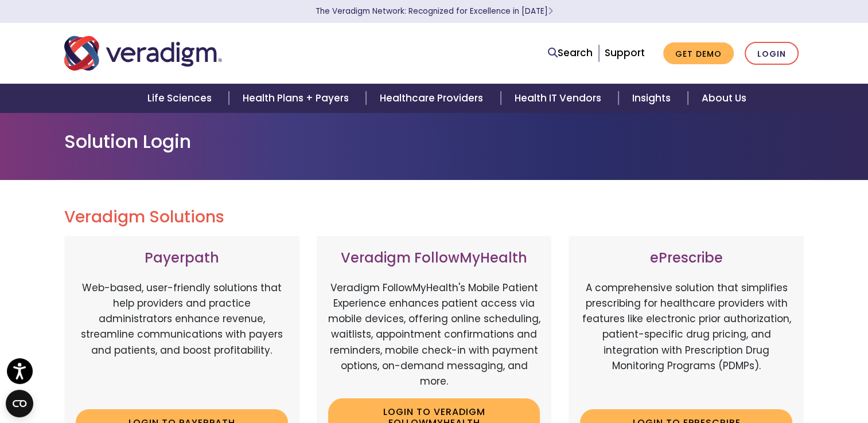  Describe the element at coordinates (698, 53) in the screenshot. I see `a: Get Demo` at that location.